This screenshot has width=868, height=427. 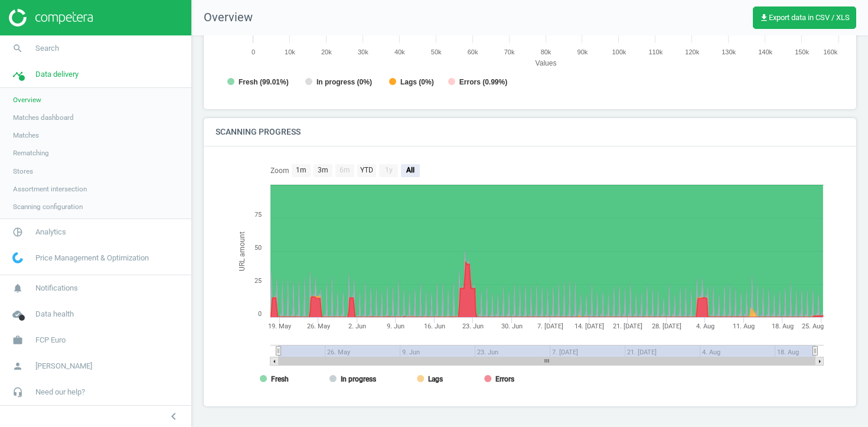 I want to click on text: 120k, so click(x=692, y=52).